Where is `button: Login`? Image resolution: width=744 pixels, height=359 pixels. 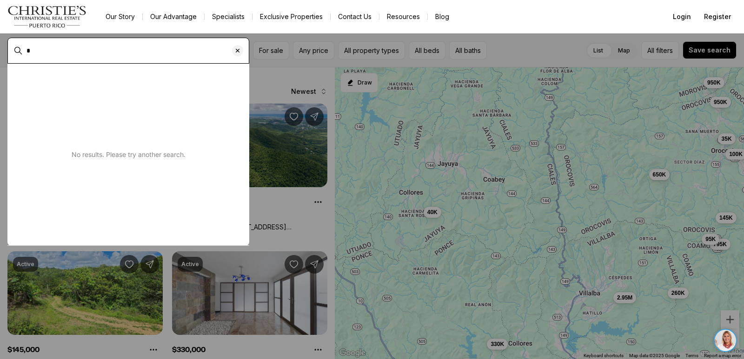 button: Login is located at coordinates (681, 17).